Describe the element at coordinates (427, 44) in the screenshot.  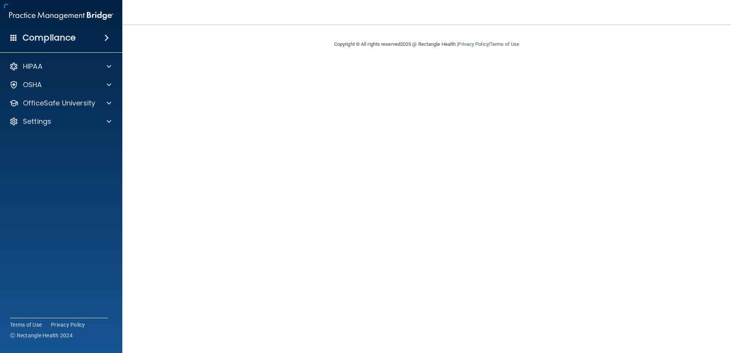
I see `div: Copyright © All rights reserved 2025 @ Rectangle Health | |` at that location.